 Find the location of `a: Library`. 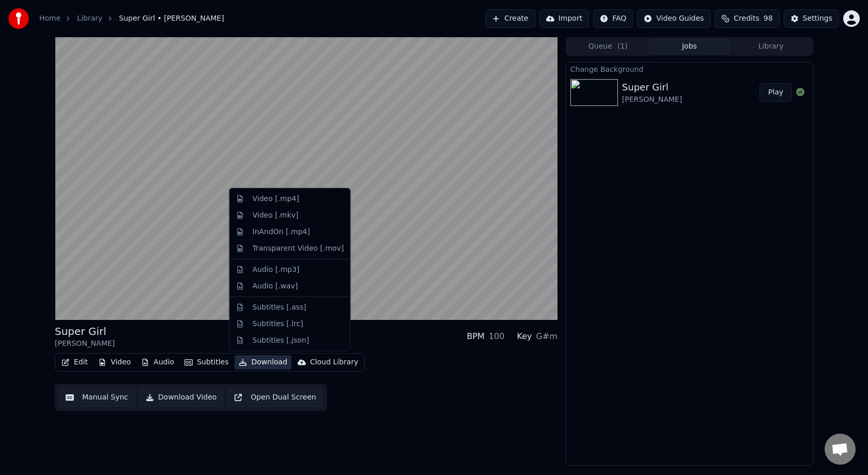

a: Library is located at coordinates (89, 18).